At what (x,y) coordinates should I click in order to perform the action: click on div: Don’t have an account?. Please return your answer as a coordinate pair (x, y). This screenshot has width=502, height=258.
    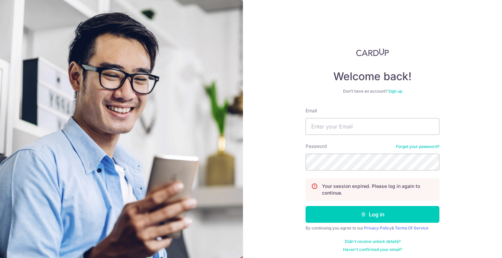
    Looking at the image, I should click on (373, 91).